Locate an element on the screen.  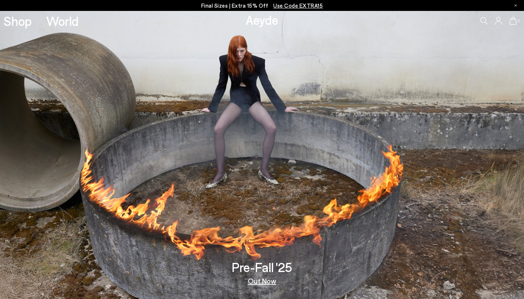
a: World is located at coordinates (62, 21).